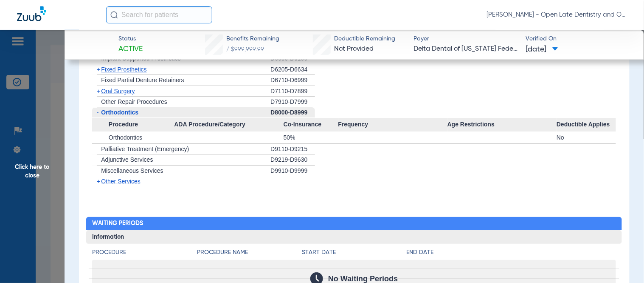 This screenshot has height=283, width=644. What do you see at coordinates (124, 69) in the screenshot?
I see `span: Fixed Prosthetics` at bounding box center [124, 69].